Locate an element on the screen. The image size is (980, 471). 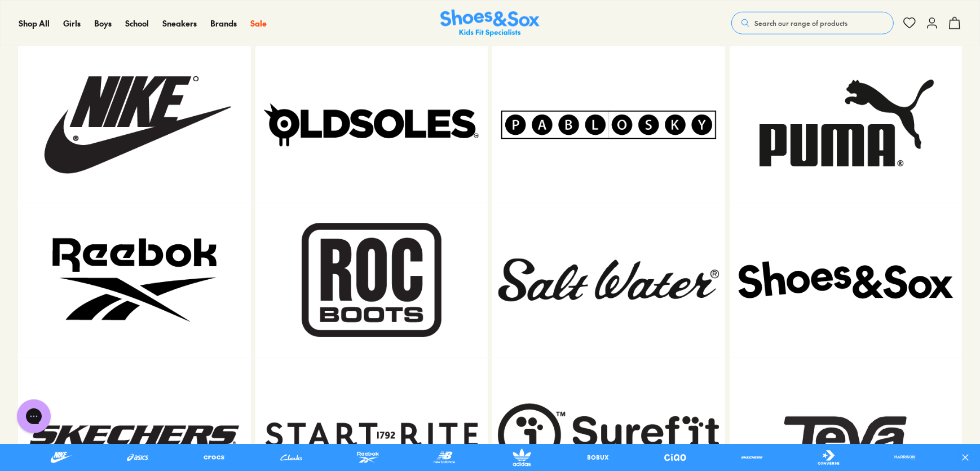
img: PUMA_3c9c6966-d0e8-4497-8473-8464b294a065.png is located at coordinates (845, 125).